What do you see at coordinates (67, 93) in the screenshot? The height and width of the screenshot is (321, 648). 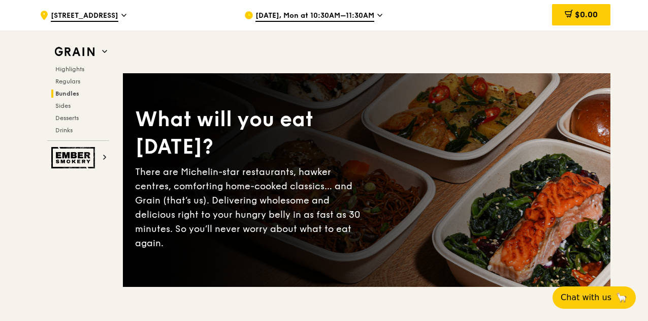 I see `span: Bundles` at bounding box center [67, 93].